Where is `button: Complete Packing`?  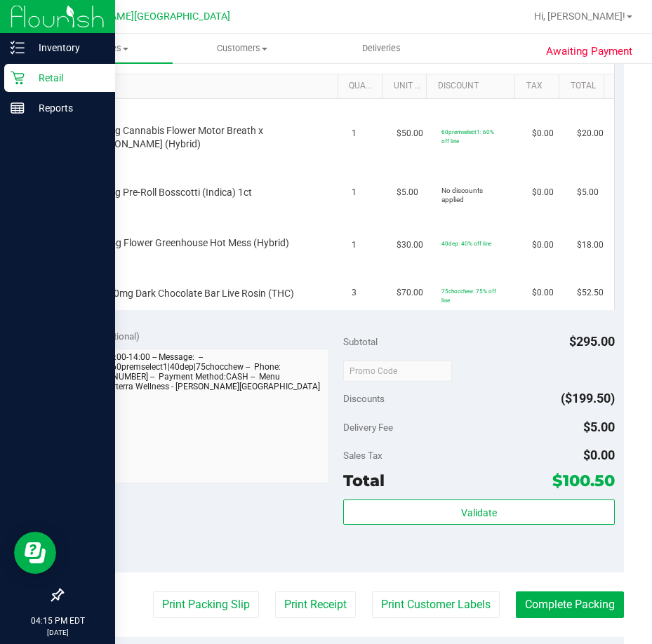
button: Complete Packing is located at coordinates (570, 604).